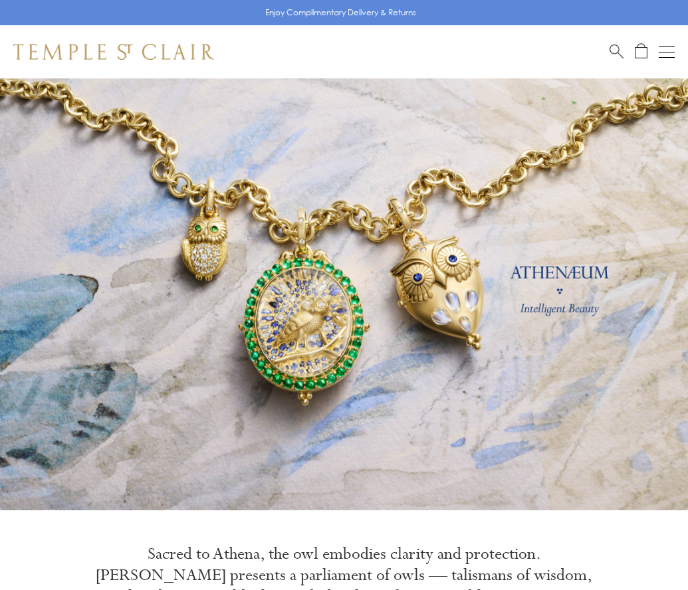  What do you see at coordinates (667, 52) in the screenshot?
I see `button: Open navigation` at bounding box center [667, 52].